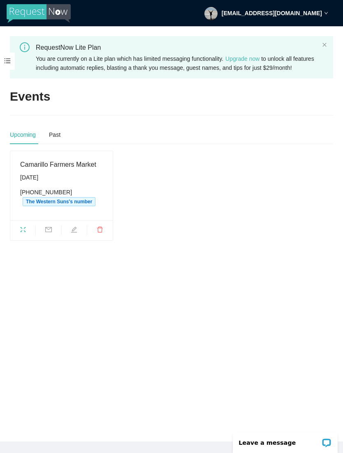 This screenshot has width=343, height=453. I want to click on p: Leave a message, so click(52, 16).